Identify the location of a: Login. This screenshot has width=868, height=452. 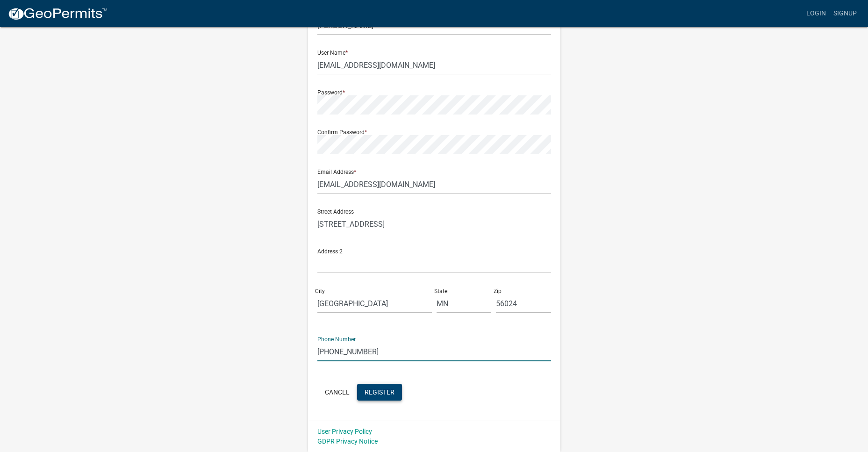
(816, 14).